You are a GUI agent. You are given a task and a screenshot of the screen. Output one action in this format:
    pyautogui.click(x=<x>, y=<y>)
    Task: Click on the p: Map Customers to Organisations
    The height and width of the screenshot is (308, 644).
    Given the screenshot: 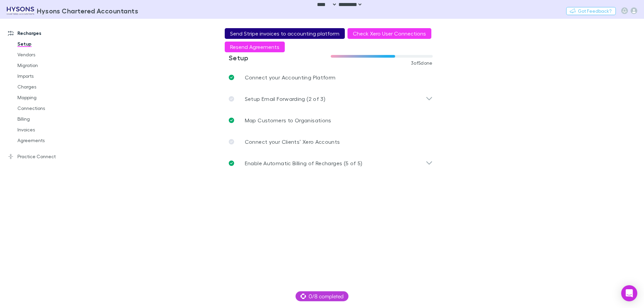 What is the action you would take?
    pyautogui.click(x=288, y=120)
    